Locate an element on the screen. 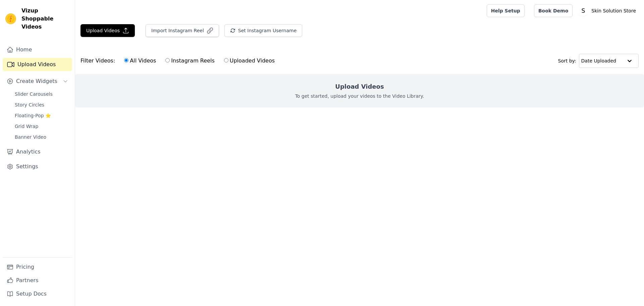  span: Slider Carousels is located at coordinates (33, 94).